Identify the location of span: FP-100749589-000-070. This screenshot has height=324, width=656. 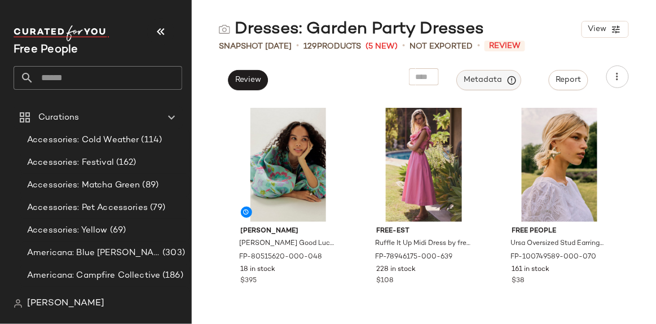
(554, 257).